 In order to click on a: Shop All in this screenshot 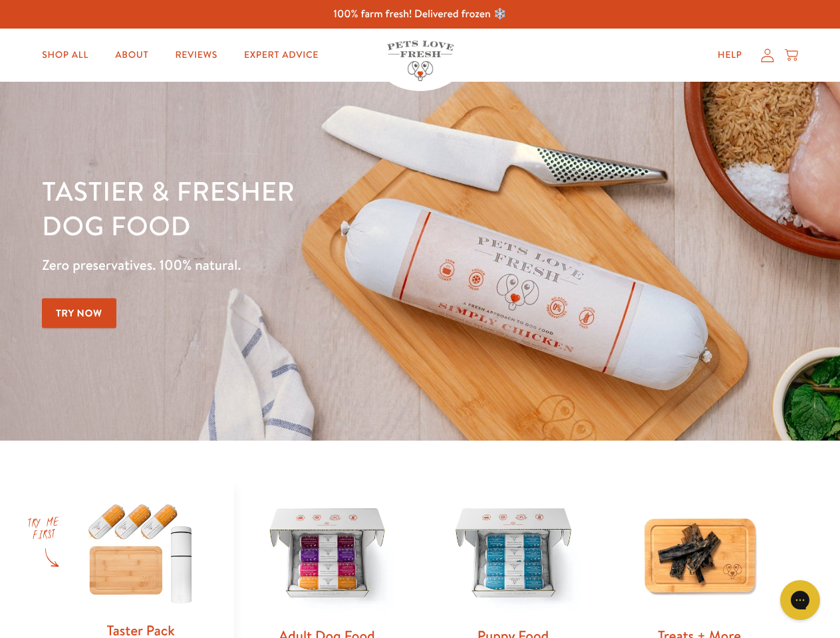, I will do `click(65, 56)`.